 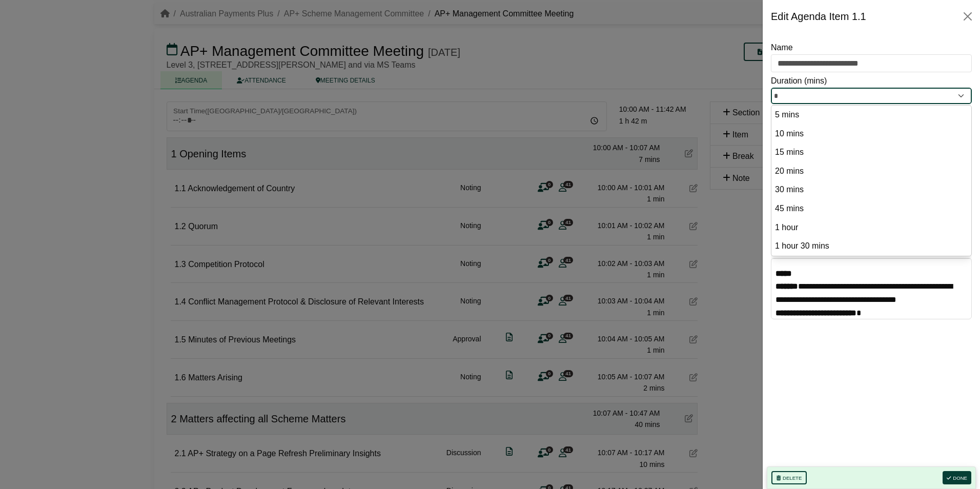 I want to click on button: Done, so click(x=957, y=478).